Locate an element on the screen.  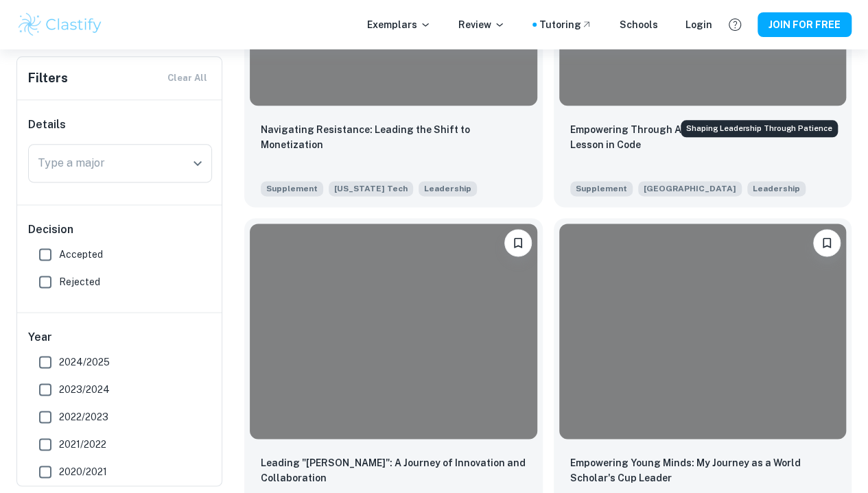
span: 2024/2025 is located at coordinates (85, 362).